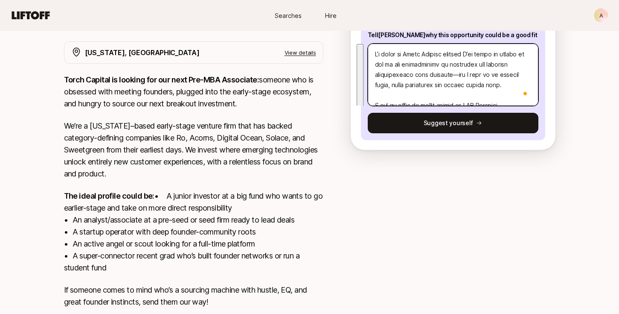  I want to click on a: Hire, so click(331, 15).